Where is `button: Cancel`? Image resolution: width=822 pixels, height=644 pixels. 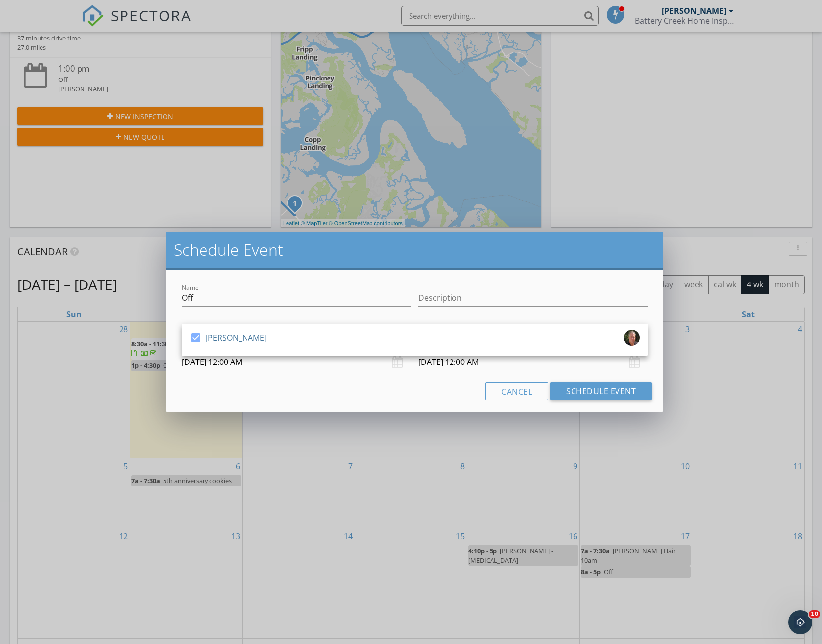 button: Cancel is located at coordinates (517, 391).